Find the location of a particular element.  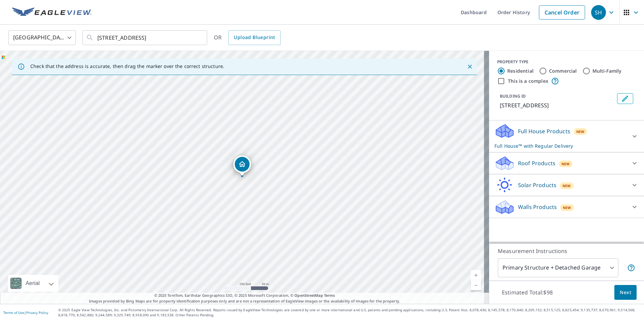

span: Your report will include the primary structure and a detached garage if one exists. is located at coordinates (631, 268).